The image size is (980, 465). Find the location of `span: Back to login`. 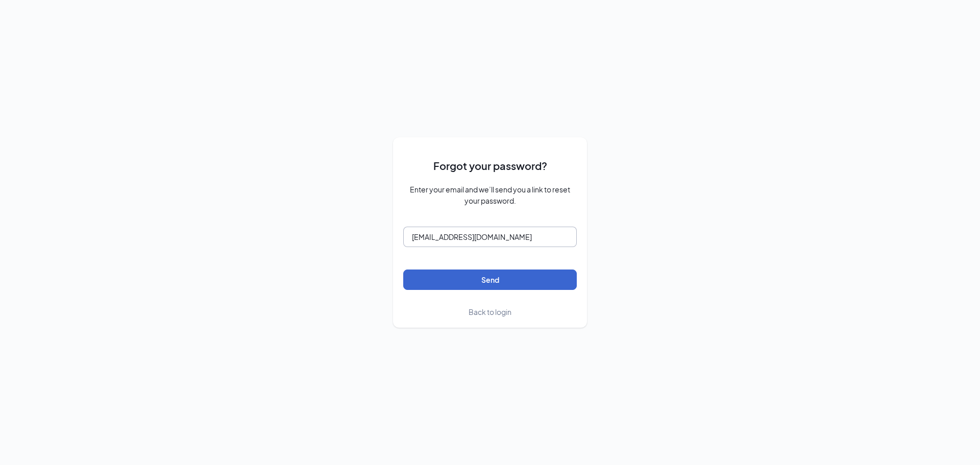

span: Back to login is located at coordinates (490, 312).